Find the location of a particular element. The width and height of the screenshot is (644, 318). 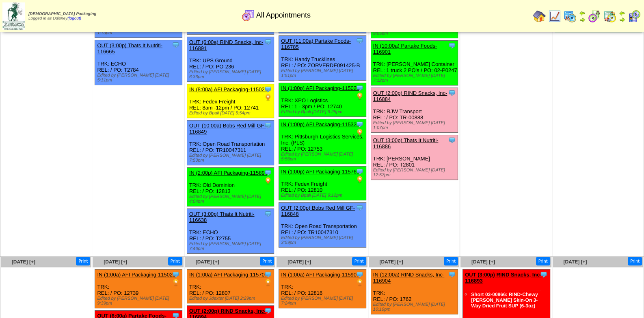

a: IN (10:00a) Partake Foods-116901 is located at coordinates (406, 49).